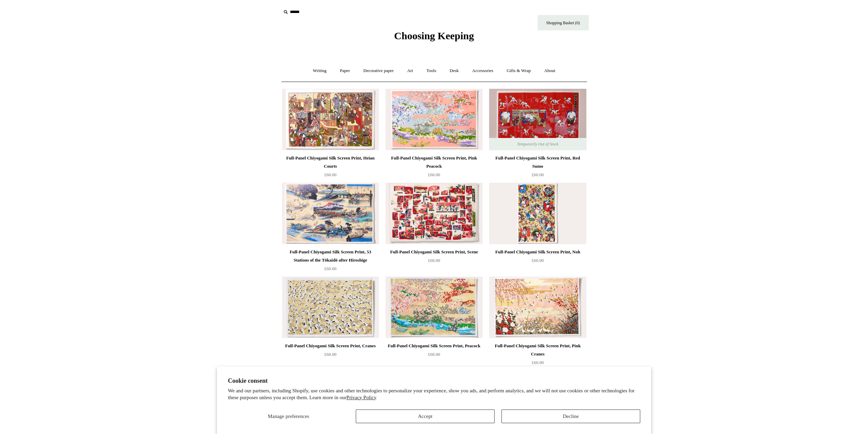 This screenshot has height=434, width=868. What do you see at coordinates (289, 416) in the screenshot?
I see `span: Manage preferences` at bounding box center [289, 416].